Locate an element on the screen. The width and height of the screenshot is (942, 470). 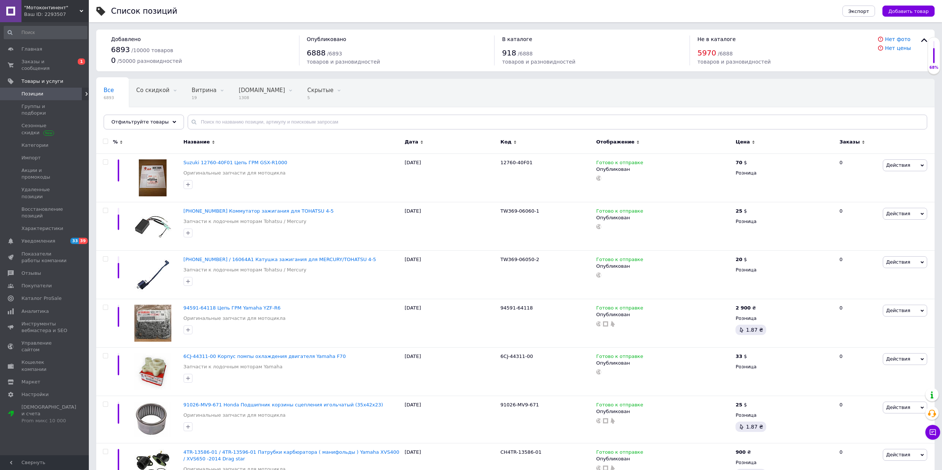
span: / 6888 is located at coordinates (725, 54).